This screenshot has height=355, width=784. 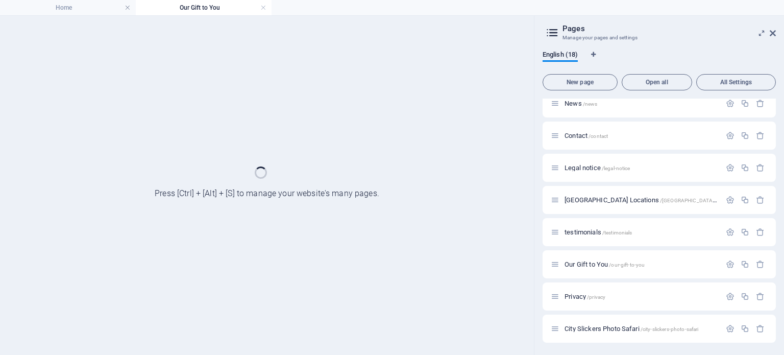 What do you see at coordinates (627, 265) in the screenshot?
I see `span: /our-gift-to-you` at bounding box center [627, 265].